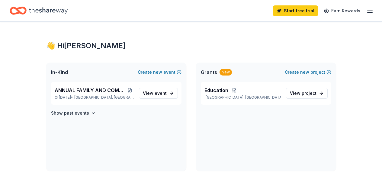 The image size is (382, 176). I want to click on span: Grants, so click(209, 72).